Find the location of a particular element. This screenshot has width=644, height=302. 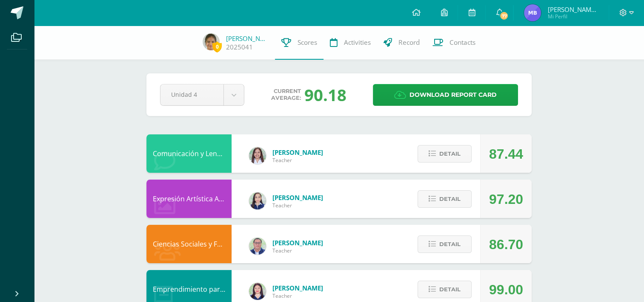

span: 77 is located at coordinates (504, 15).